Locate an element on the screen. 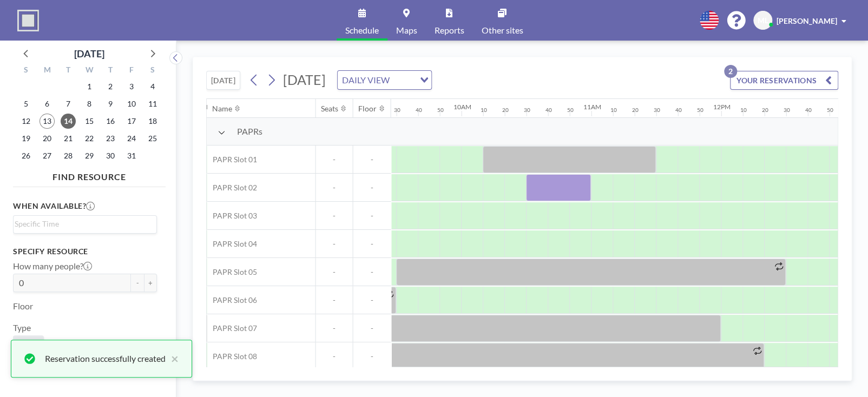 Image resolution: width=868 pixels, height=397 pixels. span: Sunday, October 19, 2025 is located at coordinates (26, 139).